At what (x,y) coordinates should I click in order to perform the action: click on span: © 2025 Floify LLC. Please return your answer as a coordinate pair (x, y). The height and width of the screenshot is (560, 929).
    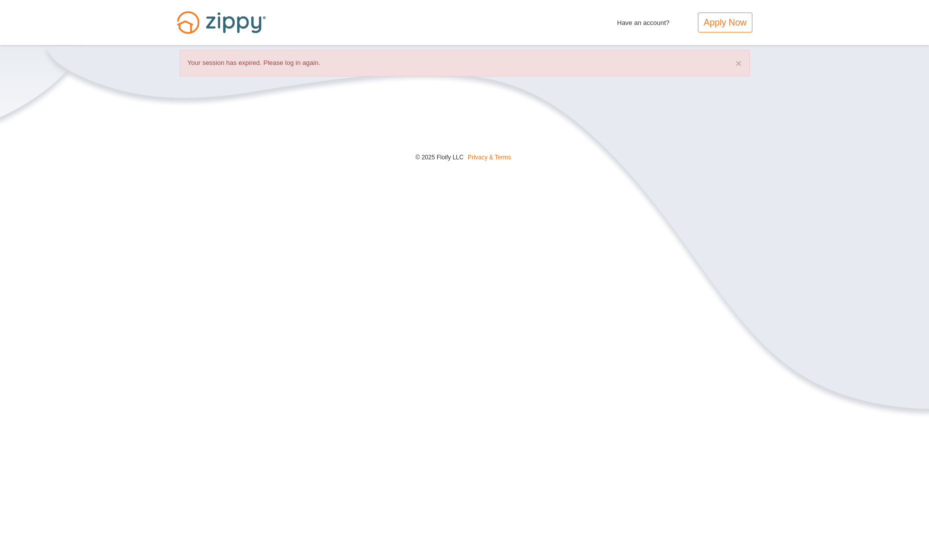
    Looking at the image, I should click on (439, 157).